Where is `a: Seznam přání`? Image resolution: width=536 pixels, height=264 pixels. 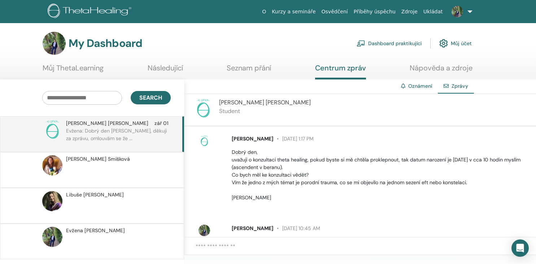
a: Seznam přání is located at coordinates (249, 70).